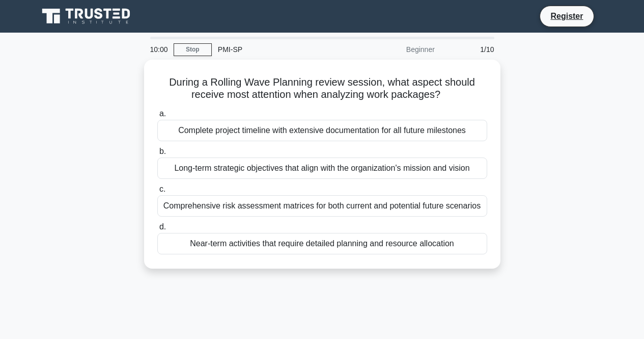  Describe the element at coordinates (322, 168) in the screenshot. I see `div: Long-term strategic objectives that align with the organization's mission and vision` at that location.